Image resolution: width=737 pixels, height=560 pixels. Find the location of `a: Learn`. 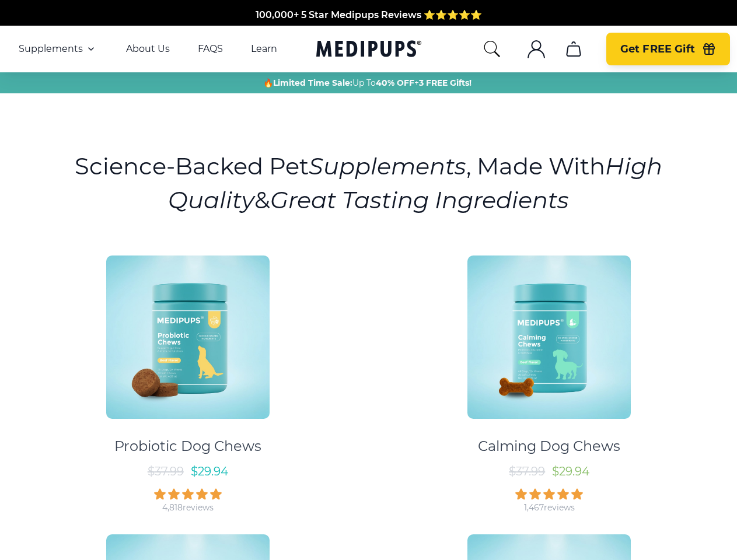

a: Learn is located at coordinates (264, 49).